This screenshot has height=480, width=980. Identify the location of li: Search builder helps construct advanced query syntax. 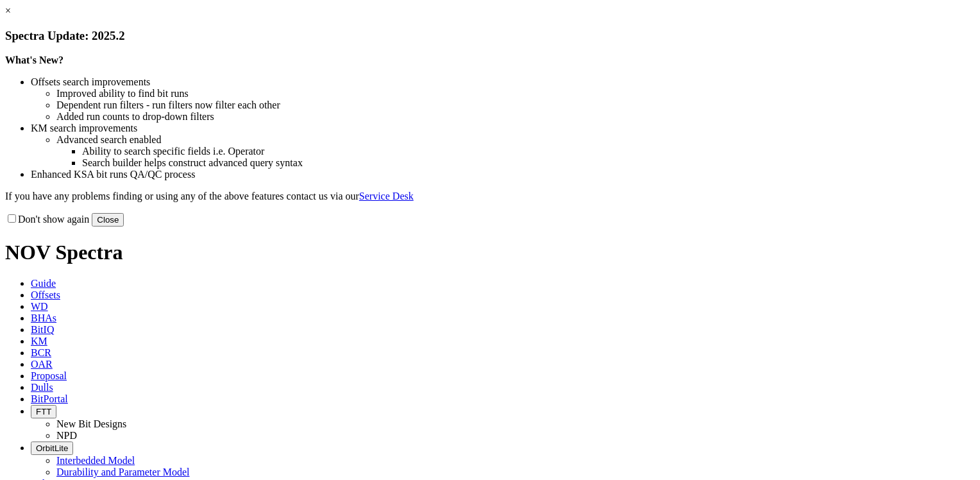
(528, 163).